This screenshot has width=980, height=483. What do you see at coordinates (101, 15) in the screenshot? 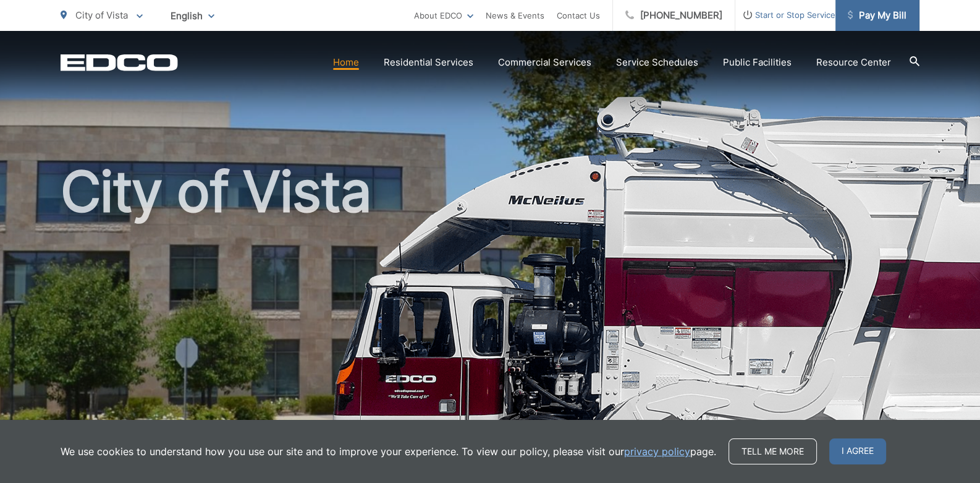
I see `span: City of Vista` at bounding box center [101, 15].